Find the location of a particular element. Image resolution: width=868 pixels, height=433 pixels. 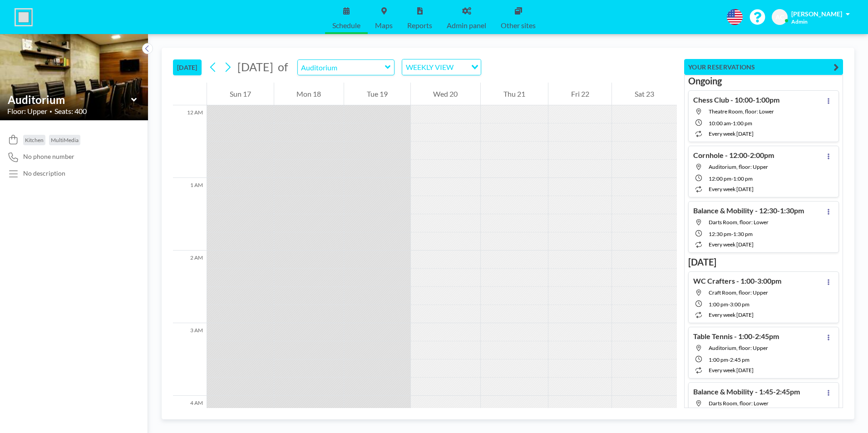

span: Reports is located at coordinates (419, 25).